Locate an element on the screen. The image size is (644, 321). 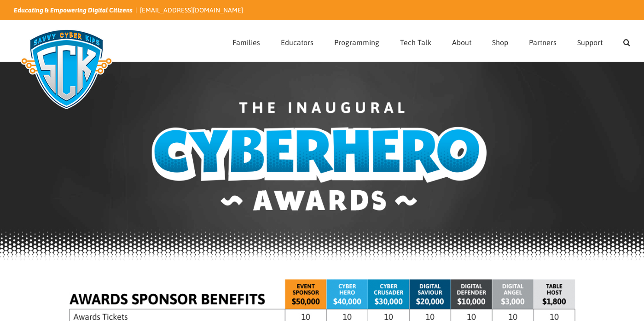
i: Educating & Empowering Digital Citizens is located at coordinates (73, 10).